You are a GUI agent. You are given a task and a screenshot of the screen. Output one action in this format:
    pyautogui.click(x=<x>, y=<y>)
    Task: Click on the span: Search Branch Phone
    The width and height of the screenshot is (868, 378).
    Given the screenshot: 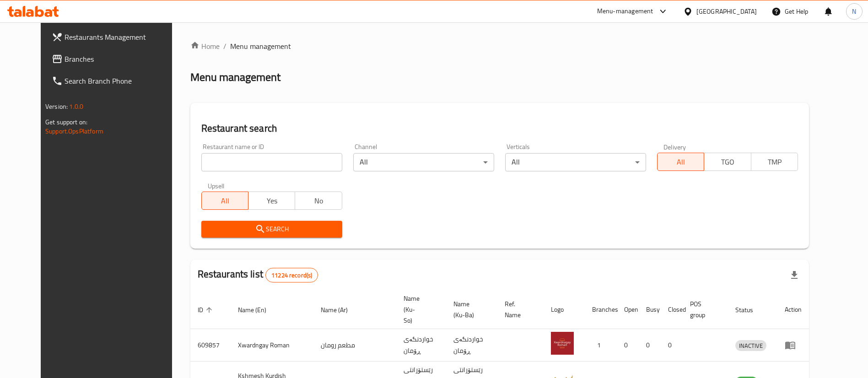 What is the action you would take?
    pyautogui.click(x=121, y=81)
    